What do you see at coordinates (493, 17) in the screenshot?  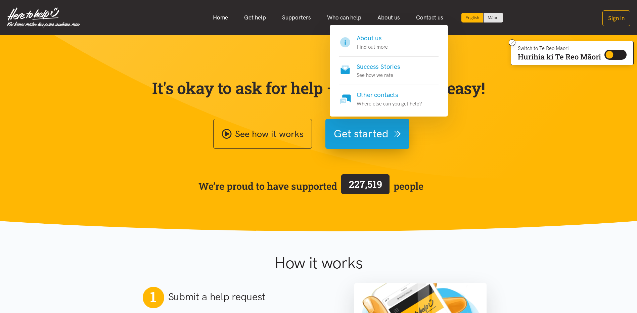 I see `a: Switch to Te Reo Māori` at bounding box center [493, 17].